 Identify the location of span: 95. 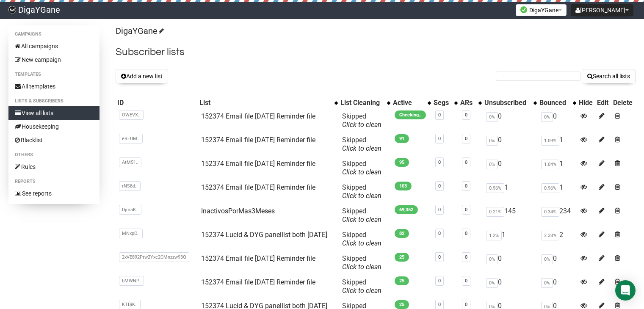
(402, 162).